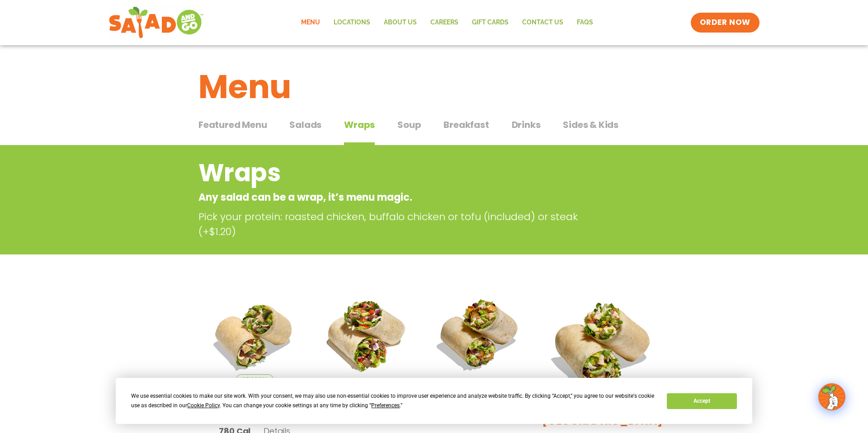 Image resolution: width=868 pixels, height=433 pixels. I want to click on span: Preferences, so click(385, 405).